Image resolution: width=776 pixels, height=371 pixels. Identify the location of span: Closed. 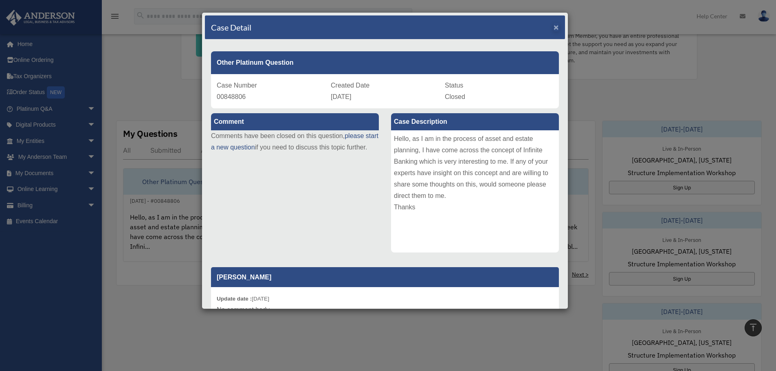
(455, 97).